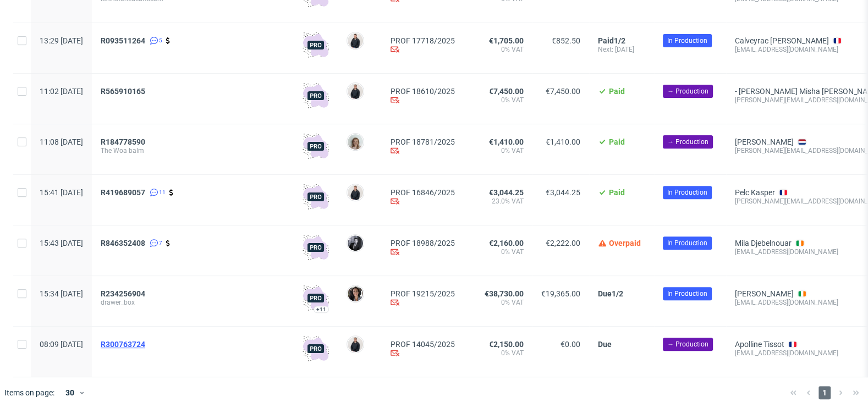 The height and width of the screenshot is (413, 868). Describe the element at coordinates (422, 91) in the screenshot. I see `a: PROF 18610/2025` at that location.